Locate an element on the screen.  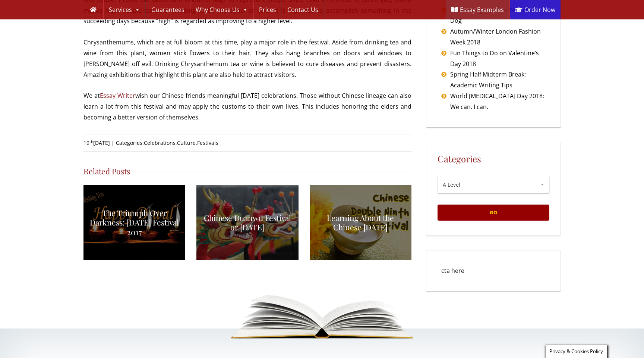
a: Essay Writer is located at coordinates (117, 95).